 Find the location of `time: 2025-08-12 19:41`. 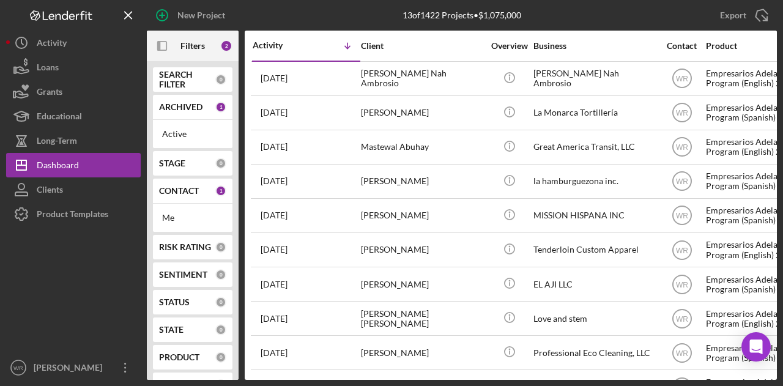

time: 2025-08-12 19:41 is located at coordinates (274, 215).